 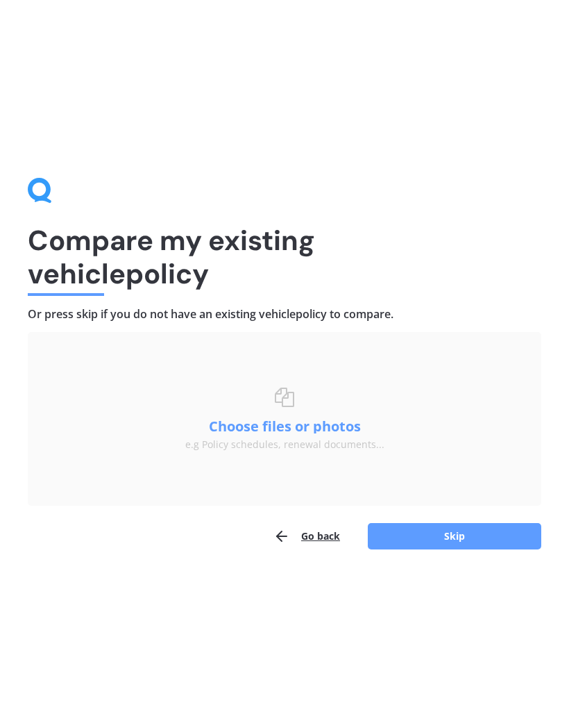 What do you see at coordinates (455, 536) in the screenshot?
I see `button: Skip` at bounding box center [455, 536].